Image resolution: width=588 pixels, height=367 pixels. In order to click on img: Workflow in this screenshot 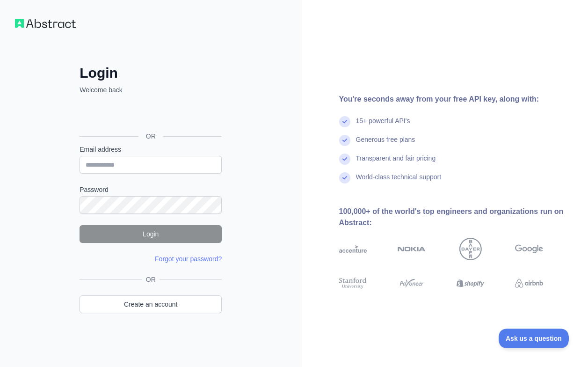, I will do `click(45, 23)`.